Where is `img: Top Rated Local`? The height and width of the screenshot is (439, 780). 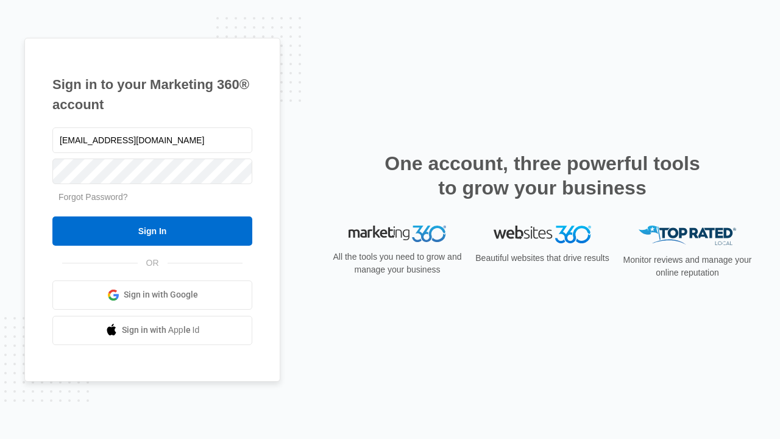
img: Top Rated Local is located at coordinates (687, 235).